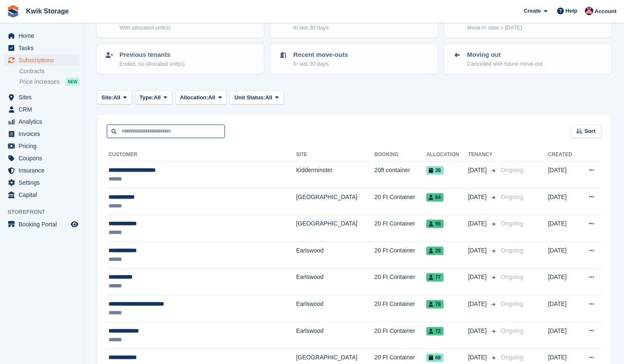  What do you see at coordinates (532, 11) in the screenshot?
I see `span: Create` at bounding box center [532, 11].